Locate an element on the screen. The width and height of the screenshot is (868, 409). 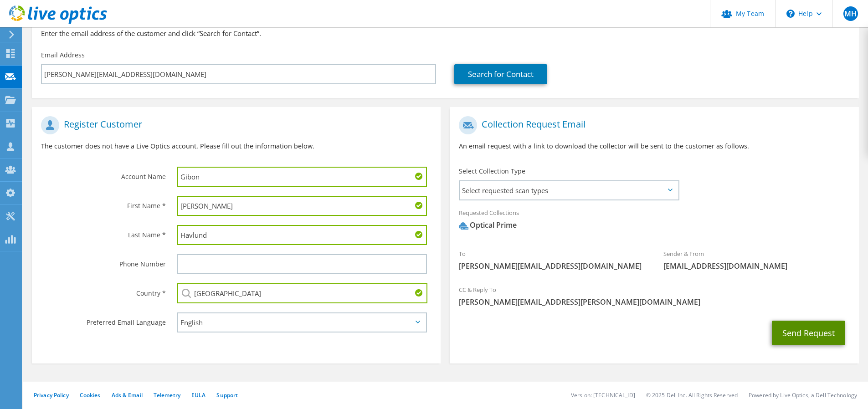
label: Last Name * is located at coordinates (103, 233).